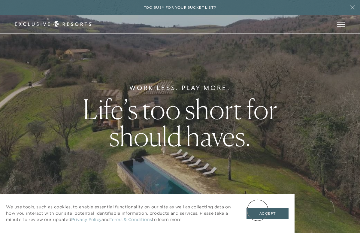 The width and height of the screenshot is (360, 233). What do you see at coordinates (120, 213) in the screenshot?
I see `p: We use tools, such as cookies, to enable essential functionality on our site as well as collectin...` at bounding box center [120, 213].